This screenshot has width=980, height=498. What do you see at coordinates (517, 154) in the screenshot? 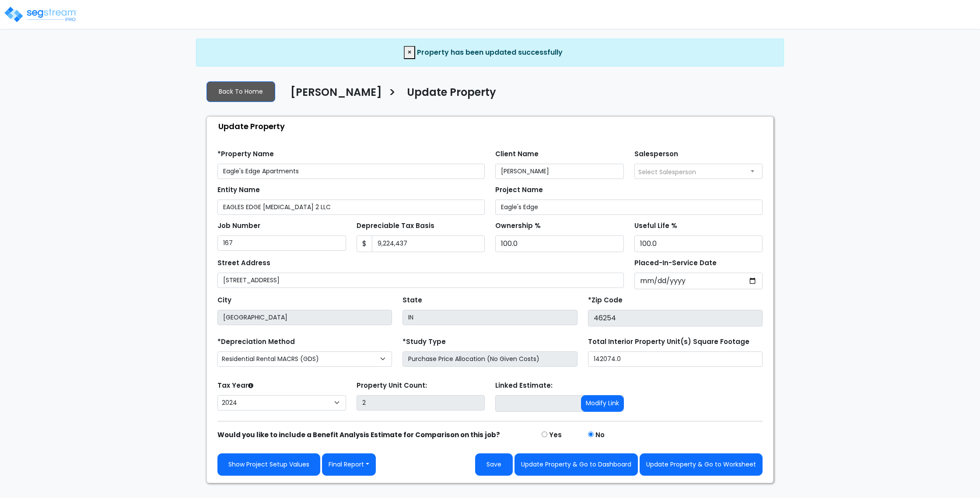
I see `label: Client Name` at bounding box center [517, 154].